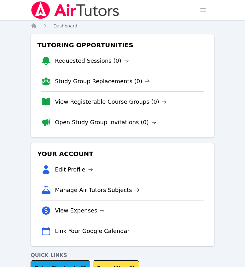  Describe the element at coordinates (122, 154) in the screenshot. I see `h3: Your Account` at that location.